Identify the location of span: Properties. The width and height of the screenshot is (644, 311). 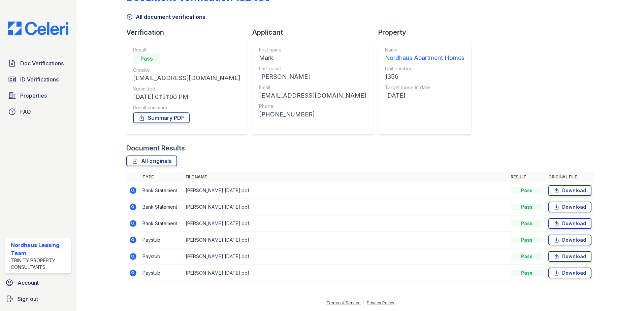
(33, 96).